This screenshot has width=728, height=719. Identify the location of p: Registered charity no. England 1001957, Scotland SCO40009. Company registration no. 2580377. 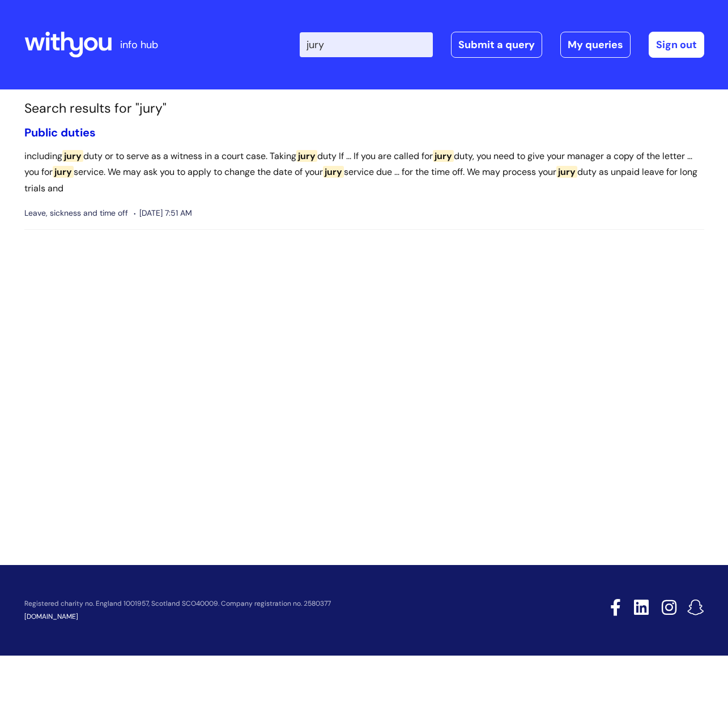
(277, 603).